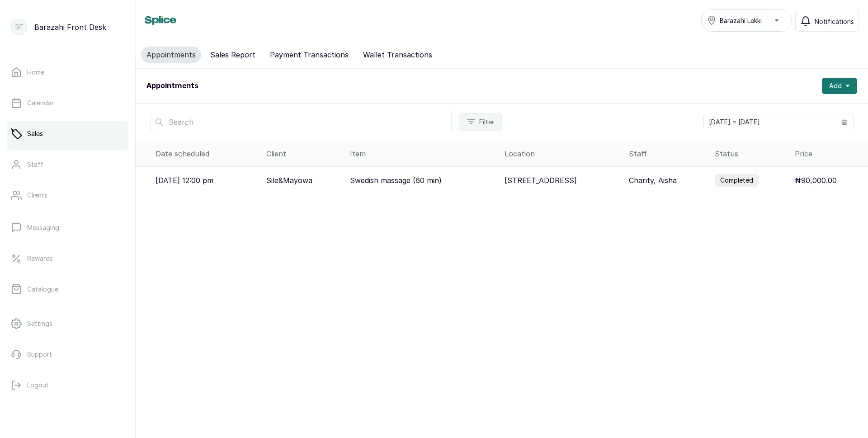 The width and height of the screenshot is (868, 438). Describe the element at coordinates (36, 164) in the screenshot. I see `p: Staff` at that location.